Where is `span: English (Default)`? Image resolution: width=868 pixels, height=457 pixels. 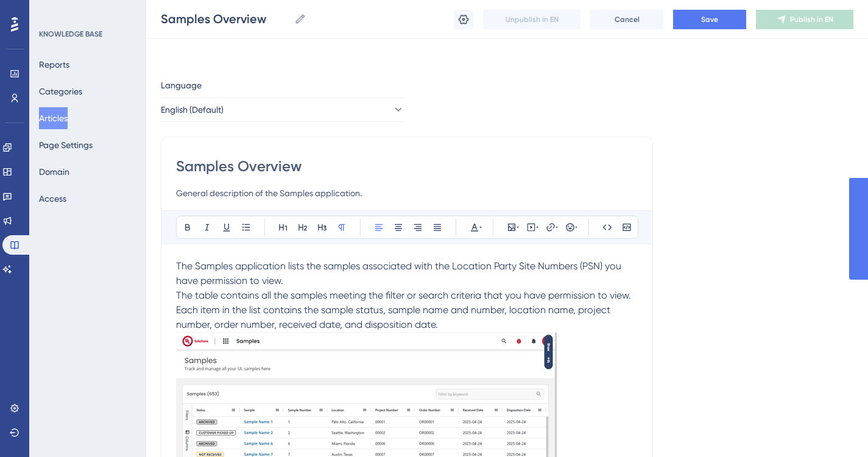
span: English (Default) is located at coordinates (191, 109).